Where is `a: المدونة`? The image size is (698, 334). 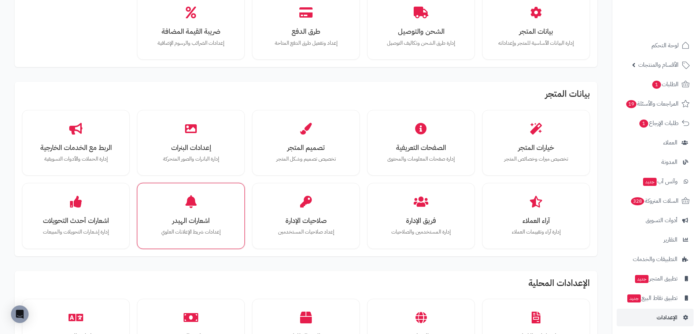
a: المدونة is located at coordinates (655, 162).